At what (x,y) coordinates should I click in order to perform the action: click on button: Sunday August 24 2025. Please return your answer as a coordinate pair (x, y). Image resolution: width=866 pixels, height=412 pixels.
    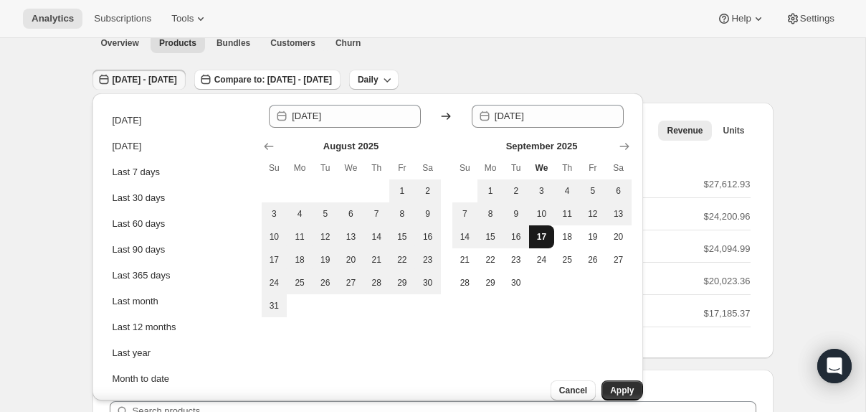
    Looking at the image, I should click on (275, 282).